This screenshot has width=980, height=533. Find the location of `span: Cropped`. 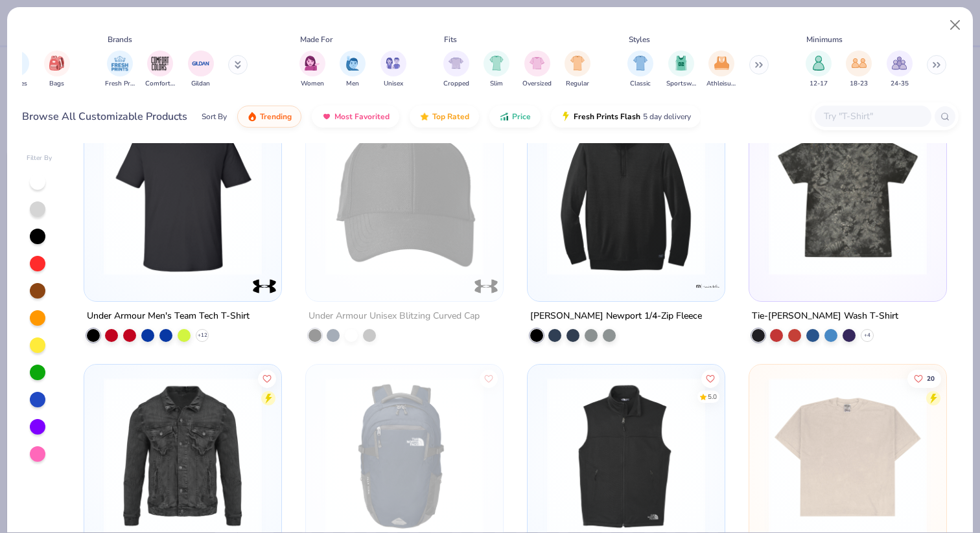

span: Cropped is located at coordinates (456, 84).